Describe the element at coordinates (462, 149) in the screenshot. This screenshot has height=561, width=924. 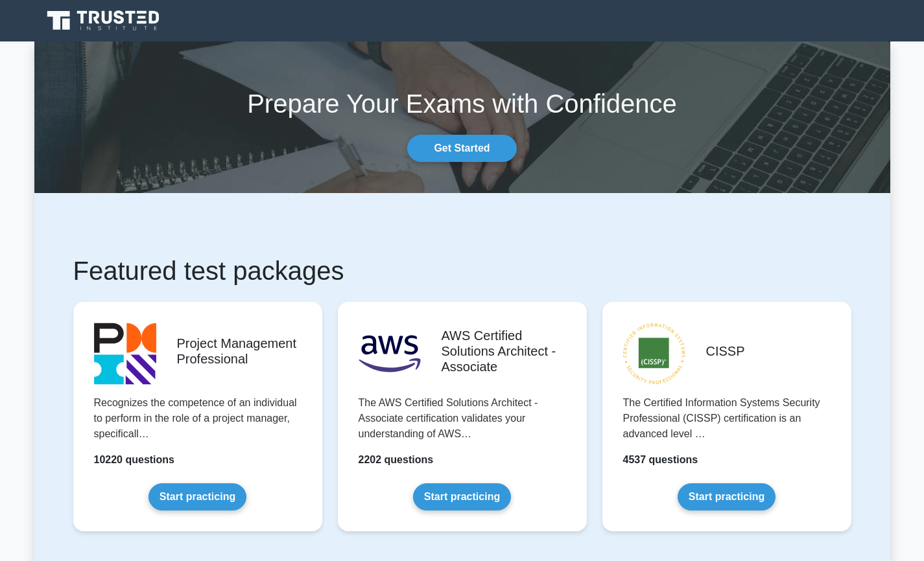
I see `a: Get Started` at that location.